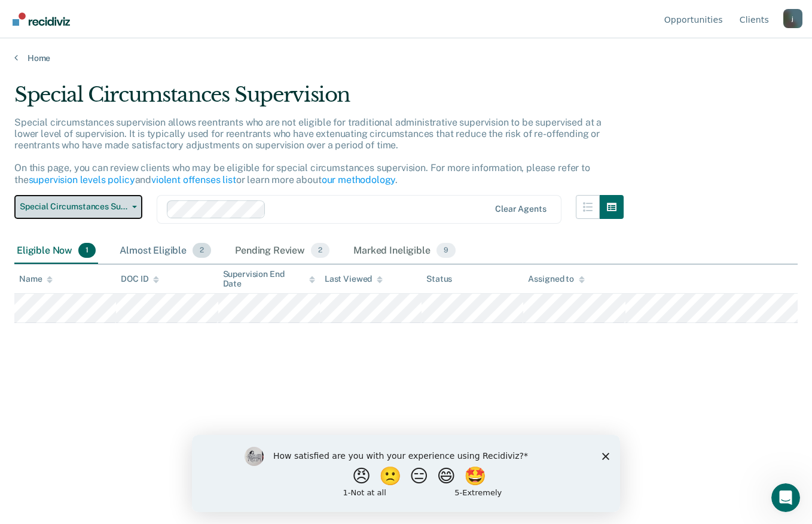  I want to click on button: 4, so click(255, 42).